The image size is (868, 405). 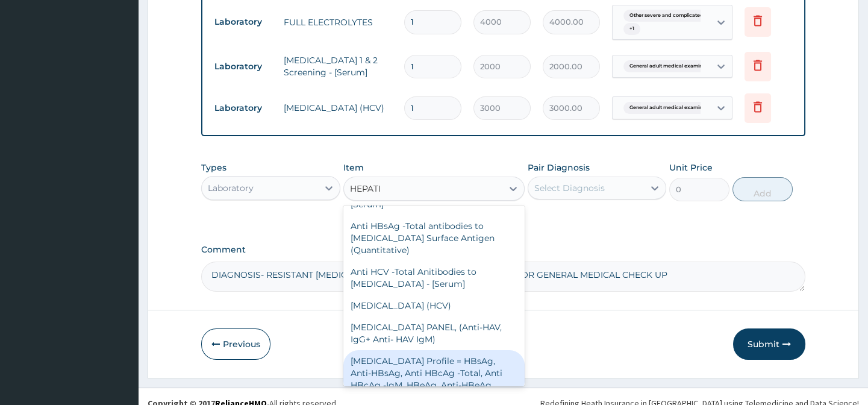 What do you see at coordinates (354, 167) in the screenshot?
I see `label: Item` at bounding box center [354, 167].